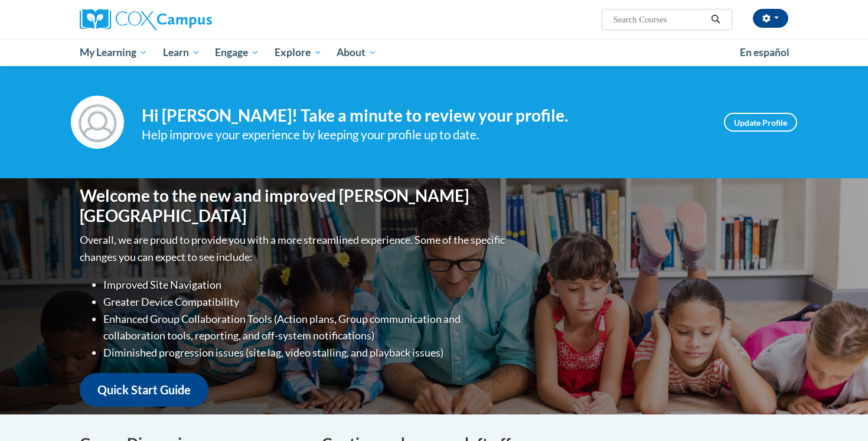 The height and width of the screenshot is (441, 868). What do you see at coordinates (97, 123) in the screenshot?
I see `img: Profile Image` at bounding box center [97, 123].